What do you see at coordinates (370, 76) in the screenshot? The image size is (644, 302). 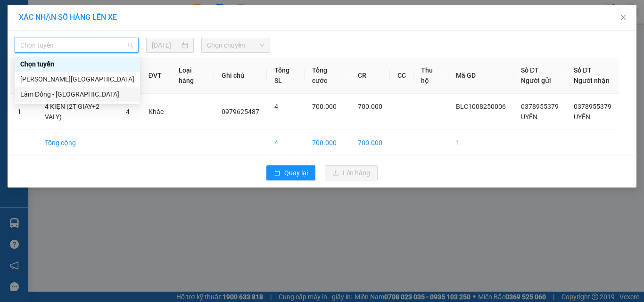 I see `th: CR` at bounding box center [370, 76].